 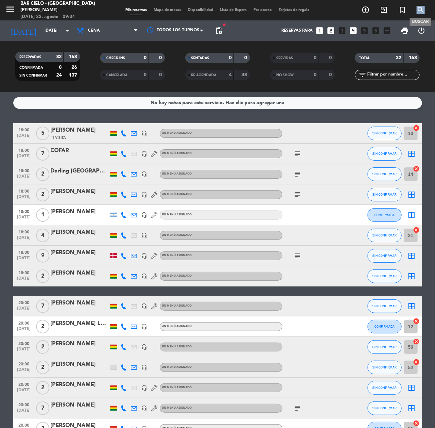 What do you see at coordinates (365, 10) in the screenshot?
I see `i: add_circle_outline` at bounding box center [365, 10].